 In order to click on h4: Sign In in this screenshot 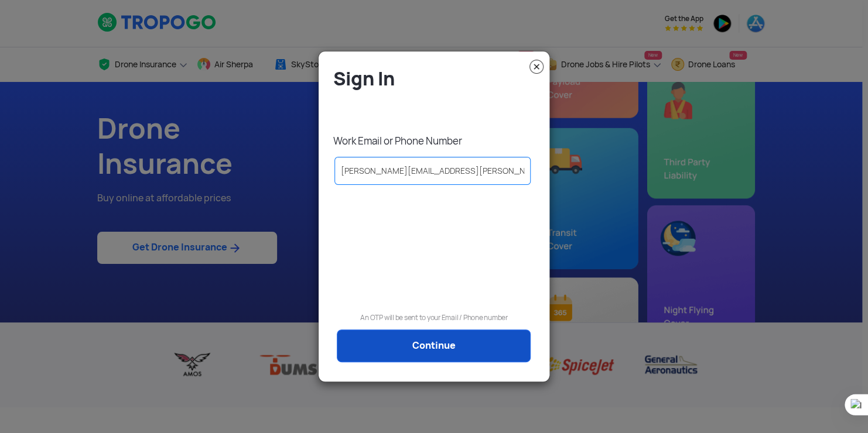, I will do `click(437, 79)`.